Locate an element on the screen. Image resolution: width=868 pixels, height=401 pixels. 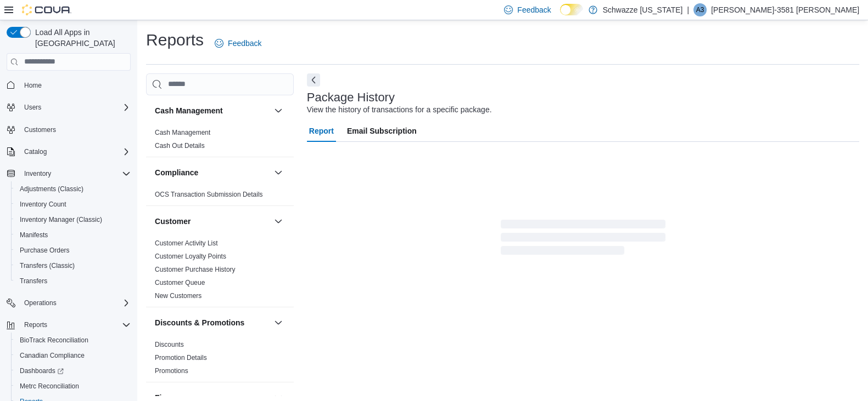
span: Metrc Reconciliation is located at coordinates (49, 386).